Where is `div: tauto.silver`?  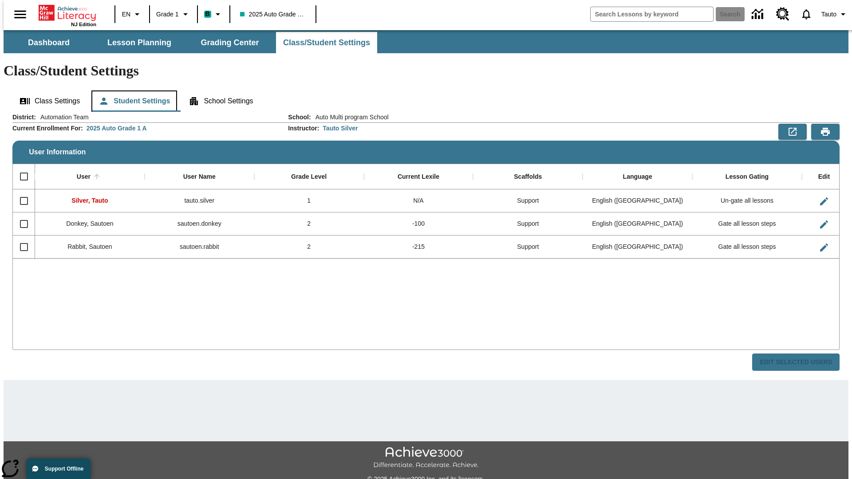
div: tauto.silver is located at coordinates (199, 201).